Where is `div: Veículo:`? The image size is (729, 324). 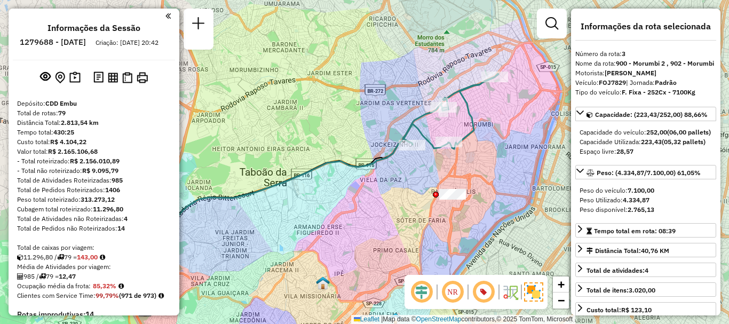 div: Veículo: is located at coordinates (645, 83).